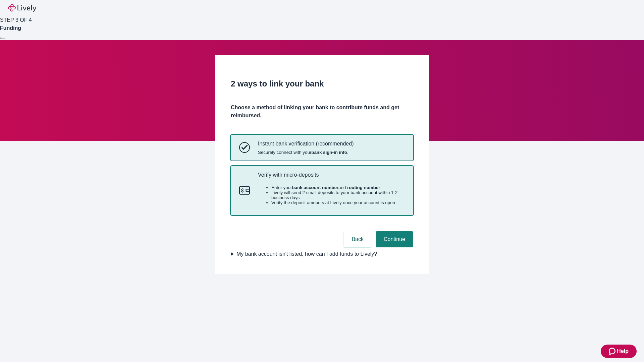 The height and width of the screenshot is (362, 644). I want to click on strong: routing number, so click(364, 187).